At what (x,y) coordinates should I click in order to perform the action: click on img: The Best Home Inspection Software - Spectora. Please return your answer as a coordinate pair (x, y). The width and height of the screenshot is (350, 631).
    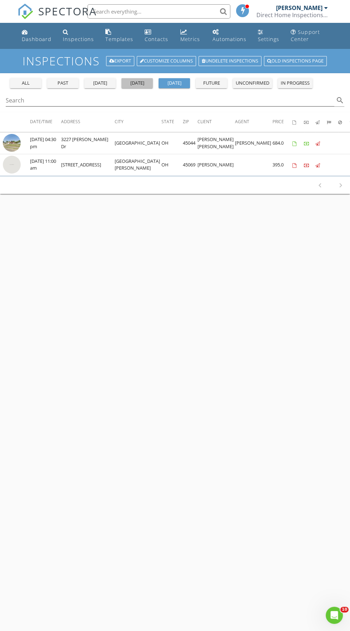
    Looking at the image, I should click on (25, 11).